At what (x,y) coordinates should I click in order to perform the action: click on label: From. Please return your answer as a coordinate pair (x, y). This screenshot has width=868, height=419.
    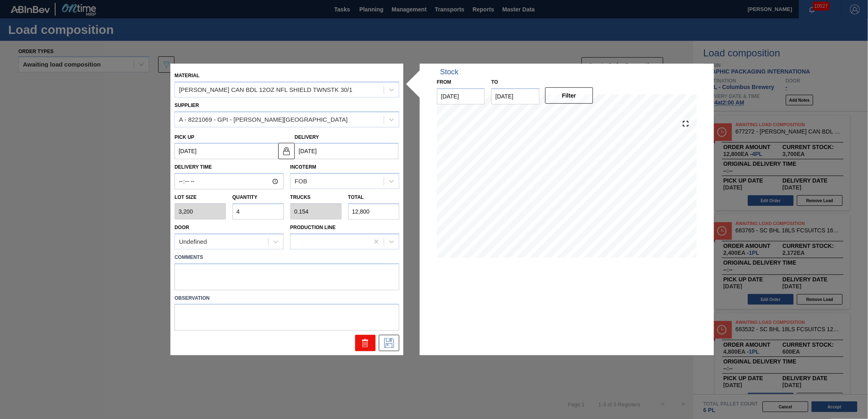
    Looking at the image, I should click on (444, 82).